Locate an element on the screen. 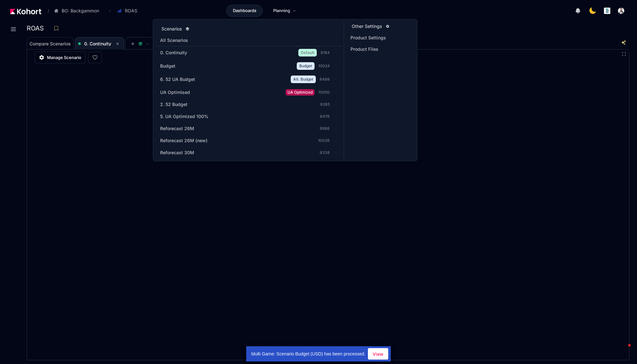 This screenshot has height=364, width=637. span: 2. 52 Budget is located at coordinates (174, 104).